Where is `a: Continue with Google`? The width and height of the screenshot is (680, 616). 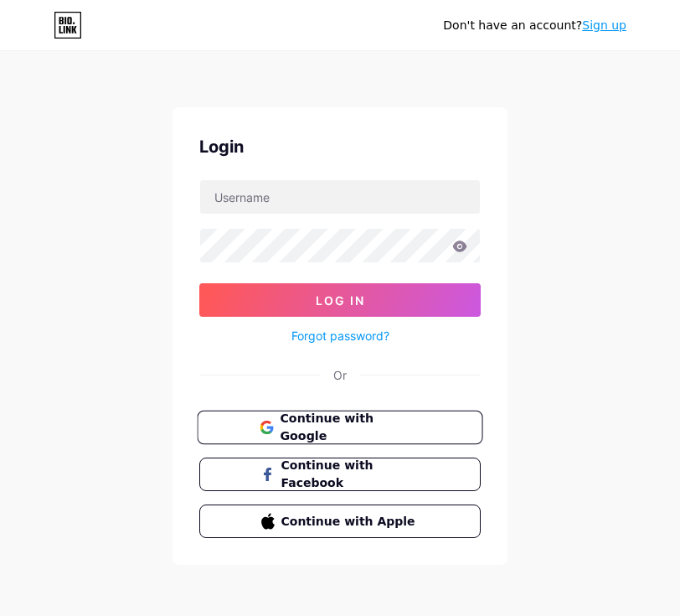
a: Continue with Google is located at coordinates (340, 427).